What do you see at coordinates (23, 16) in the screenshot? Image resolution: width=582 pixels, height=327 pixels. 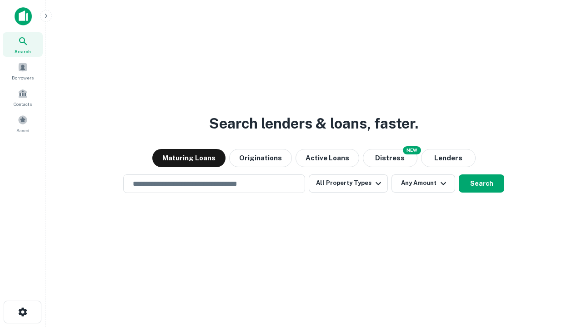 I see `img: capitalize-icon.png` at bounding box center [23, 16].